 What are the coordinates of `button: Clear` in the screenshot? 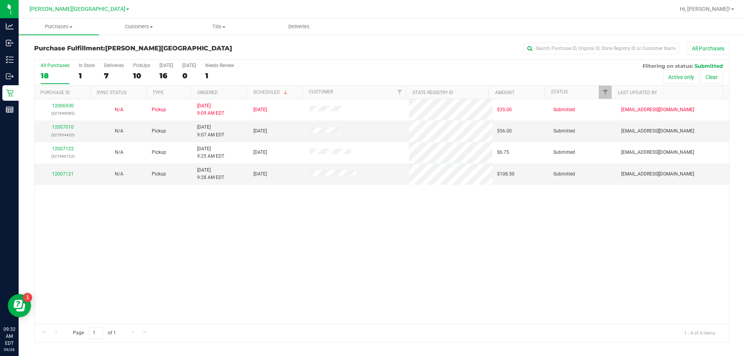 It's located at (711, 77).